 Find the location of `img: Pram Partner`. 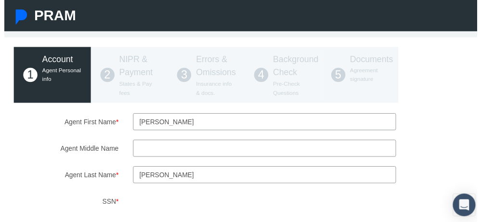

img: Pram Partner is located at coordinates (17, 17).